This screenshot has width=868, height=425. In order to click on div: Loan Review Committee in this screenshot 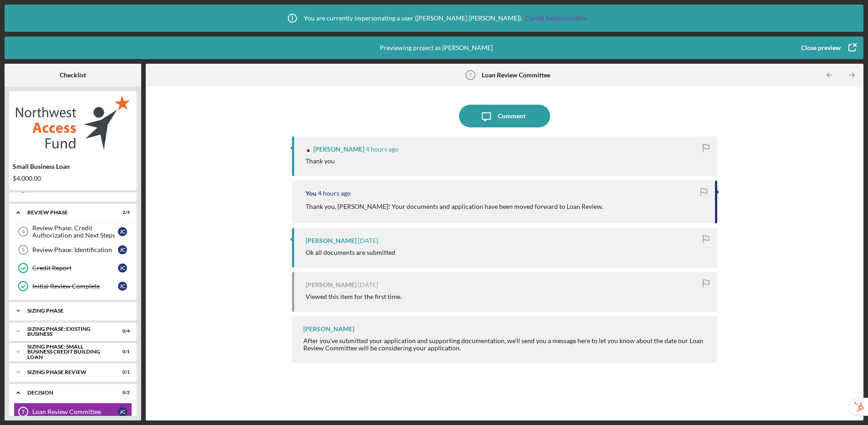, I will do `click(75, 412)`.